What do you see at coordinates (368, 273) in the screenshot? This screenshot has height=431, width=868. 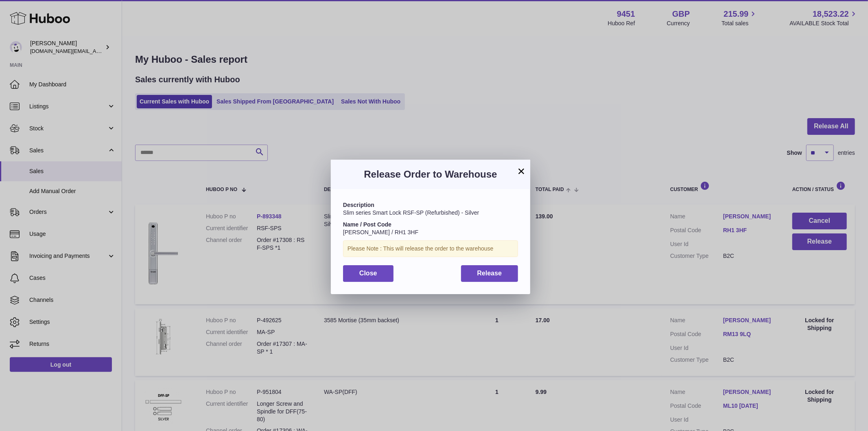 I see `span: Close` at bounding box center [368, 273].